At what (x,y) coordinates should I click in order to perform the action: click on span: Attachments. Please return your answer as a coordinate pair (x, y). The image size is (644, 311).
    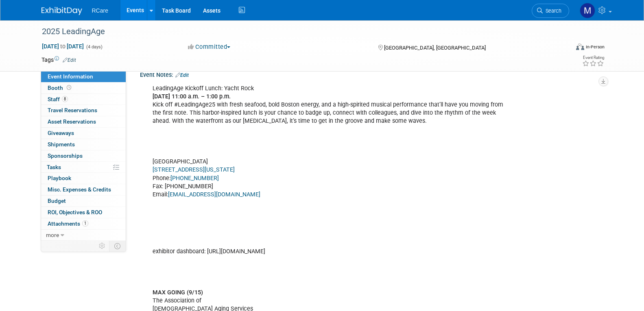
    Looking at the image, I should click on (68, 224).